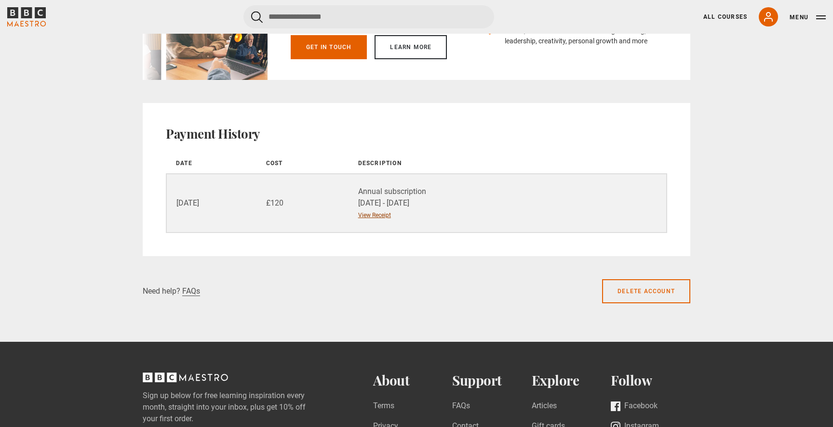 This screenshot has height=427, width=833. What do you see at coordinates (161, 291) in the screenshot?
I see `p: Need help?` at bounding box center [161, 291].